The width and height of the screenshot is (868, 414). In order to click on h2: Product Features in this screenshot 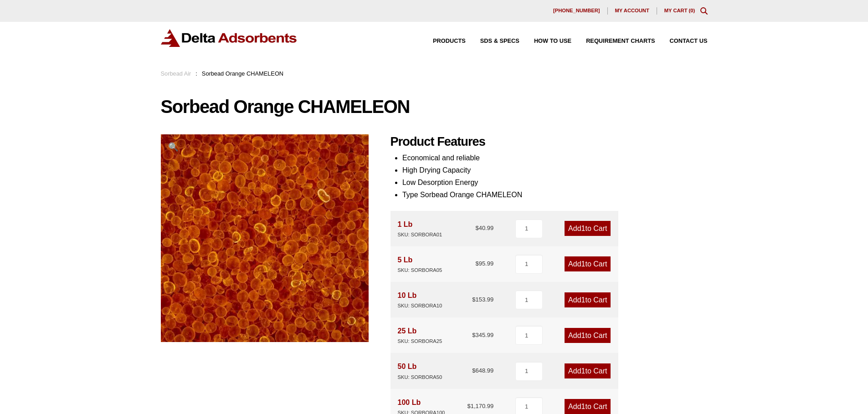, I will do `click(549, 142)`.